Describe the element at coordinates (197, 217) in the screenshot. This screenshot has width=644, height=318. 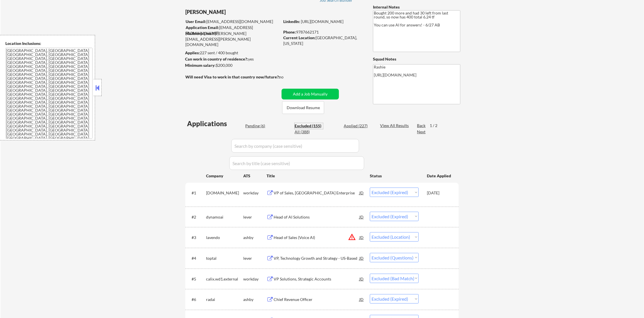
I see `div: #2` at that location.